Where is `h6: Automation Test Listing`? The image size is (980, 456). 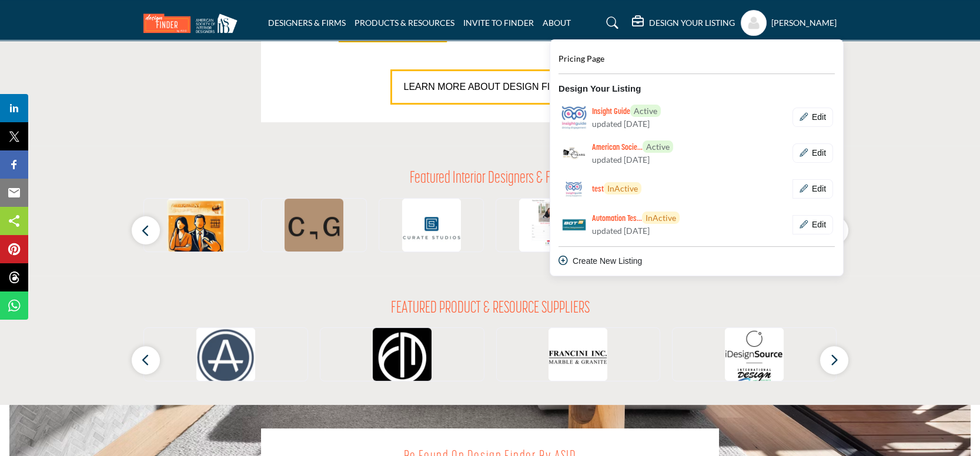
h6: Automation Test Listing is located at coordinates (635, 218).